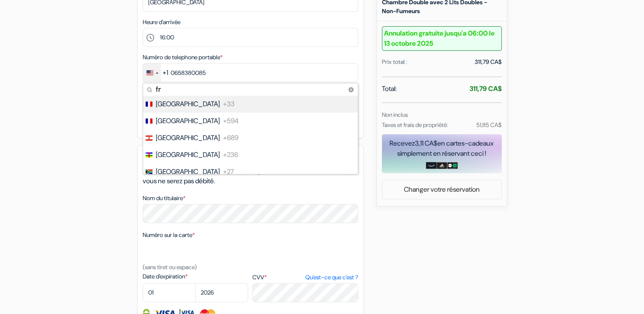  What do you see at coordinates (250, 89) in the screenshot?
I see `input: Search` at bounding box center [250, 89].